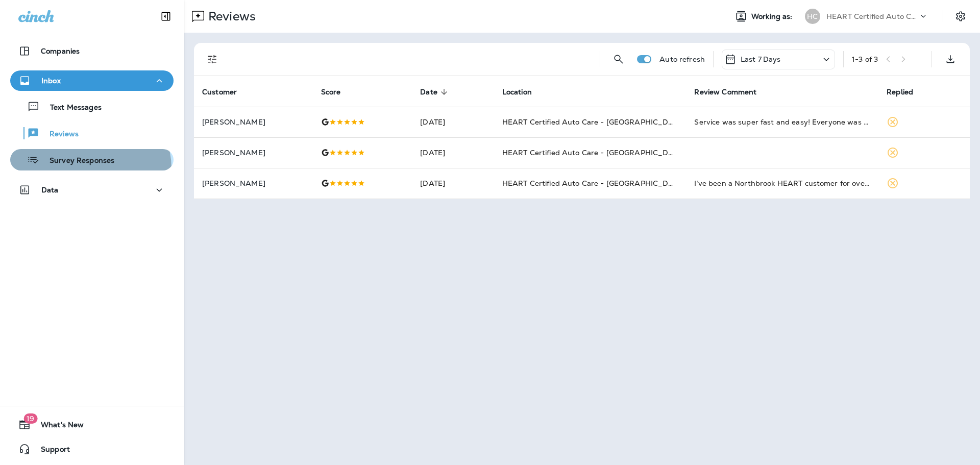 The image size is (980, 465). Describe the element at coordinates (761, 59) in the screenshot. I see `p: Last 7 Days` at that location.